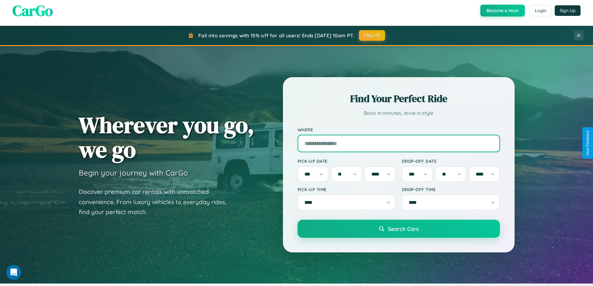 This screenshot has height=286, width=593. I want to click on button: Login, so click(540, 11).